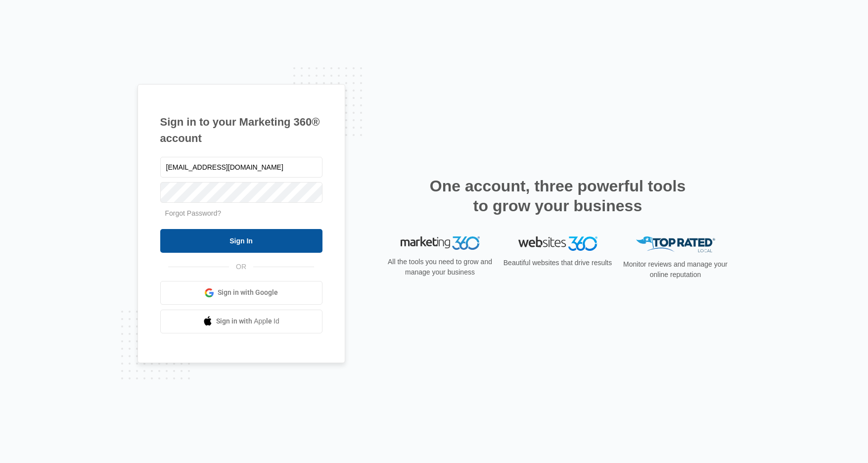  I want to click on p: Monitor reviews and manage your online reputation, so click(675, 269).